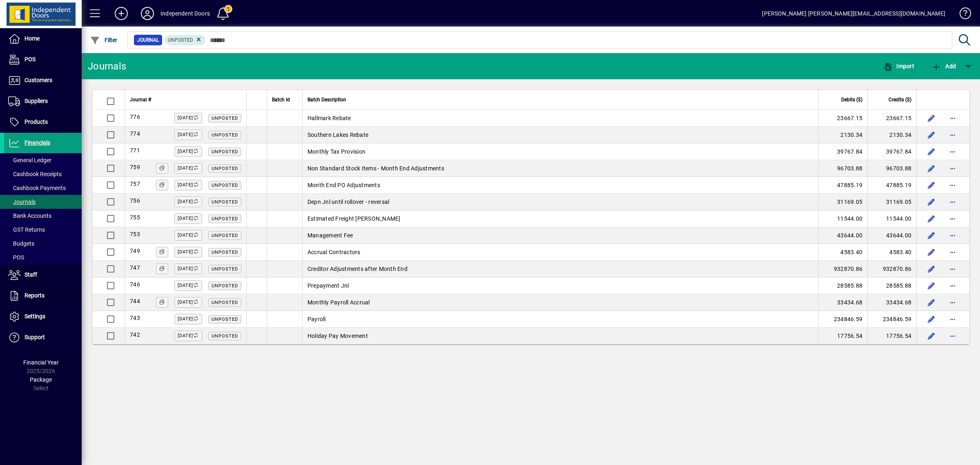  What do you see at coordinates (43, 101) in the screenshot?
I see `a: Suppliers` at bounding box center [43, 101].